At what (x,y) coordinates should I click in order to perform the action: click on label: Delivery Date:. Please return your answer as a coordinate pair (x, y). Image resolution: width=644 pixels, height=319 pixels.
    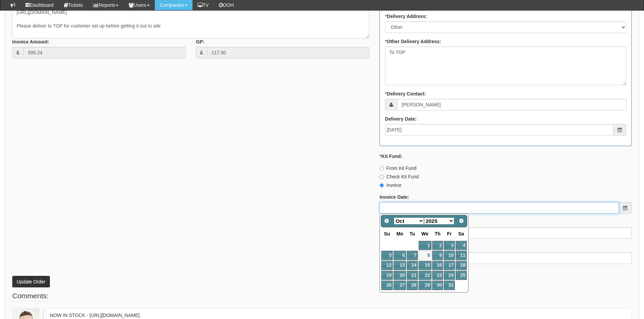
    Looking at the image, I should click on (400, 119).